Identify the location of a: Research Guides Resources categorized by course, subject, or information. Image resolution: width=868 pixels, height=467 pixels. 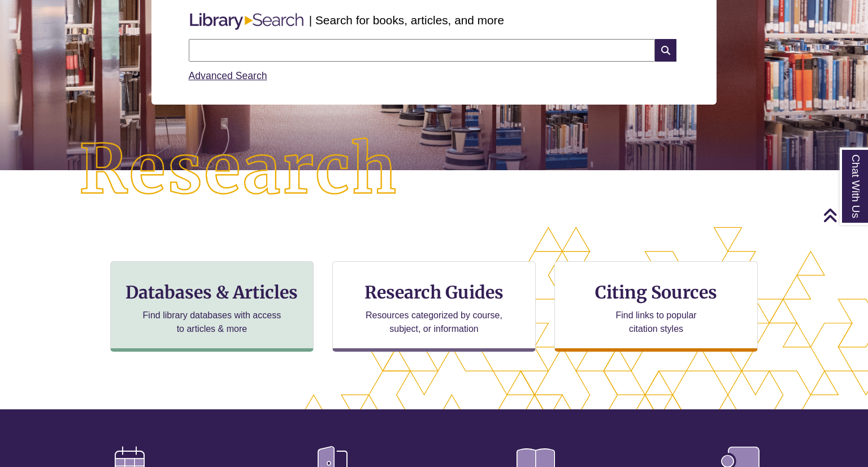
(434, 306).